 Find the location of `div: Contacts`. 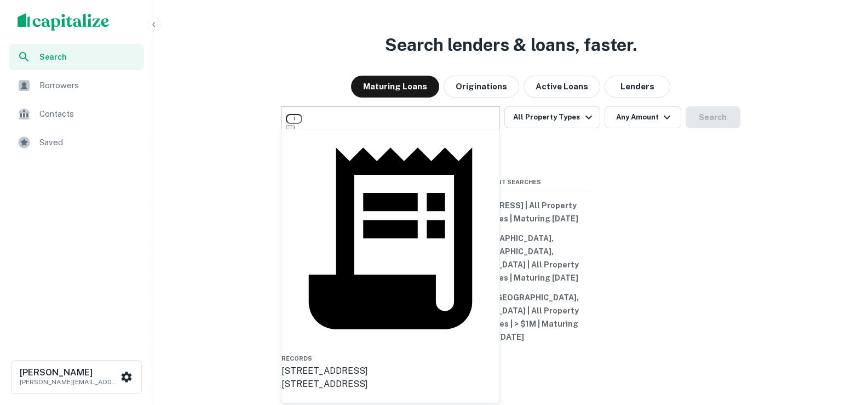

div: Contacts is located at coordinates (76, 114).